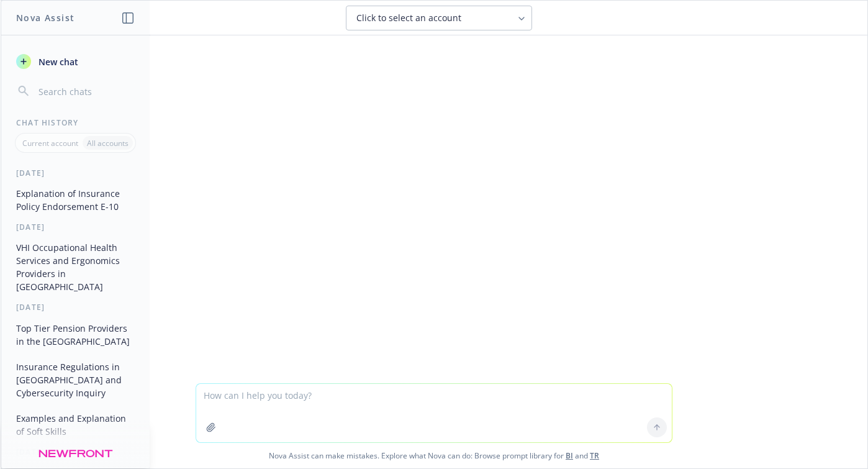 This screenshot has height=469, width=868. I want to click on p: Current account, so click(50, 143).